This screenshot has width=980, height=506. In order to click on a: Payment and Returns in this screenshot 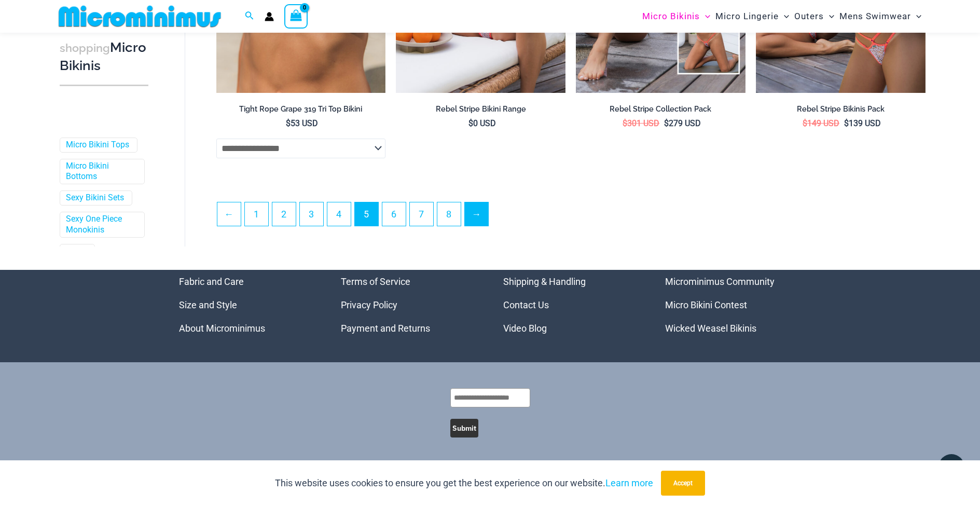, I will do `click(386, 328)`.